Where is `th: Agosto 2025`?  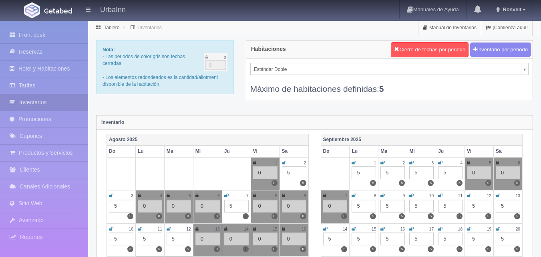 th: Agosto 2025 is located at coordinates (208, 139).